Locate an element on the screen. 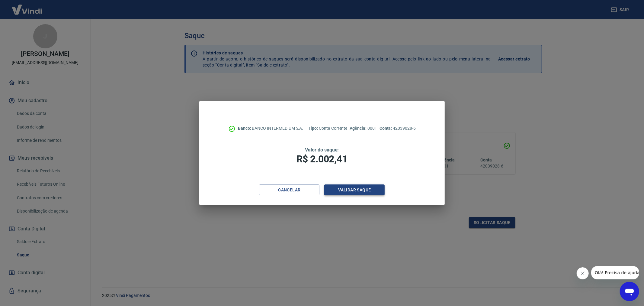 The image size is (644, 306). span: Agência: is located at coordinates (359, 128).